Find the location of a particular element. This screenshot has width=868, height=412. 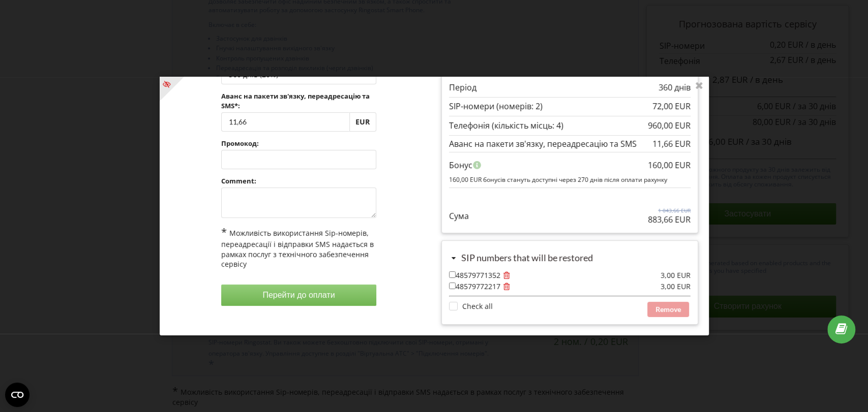

div: Аванс на пакети зв'язку, переадресацію та SMS is located at coordinates (570, 144).